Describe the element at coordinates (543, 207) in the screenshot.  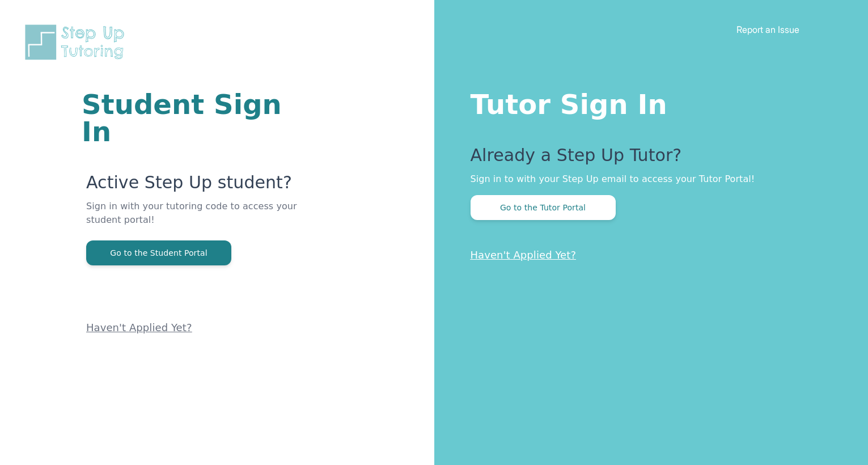
I see `button: Go to the Tutor Portal` at that location.